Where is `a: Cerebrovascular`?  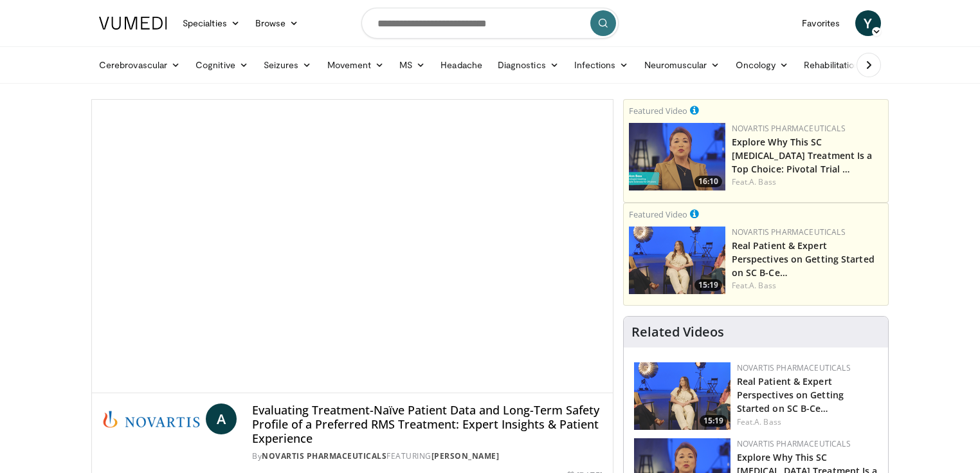
a: Cerebrovascular is located at coordinates (140, 65).